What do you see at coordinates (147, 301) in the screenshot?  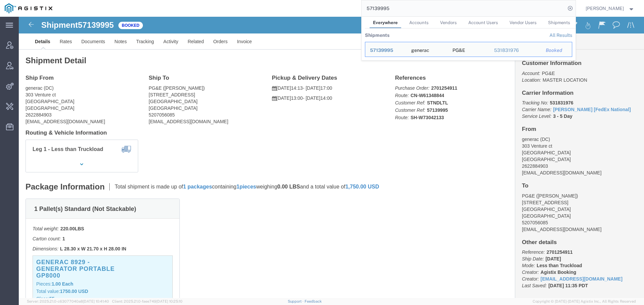 I see `span: Client: 2025.21.0-faee749` at bounding box center [147, 301].